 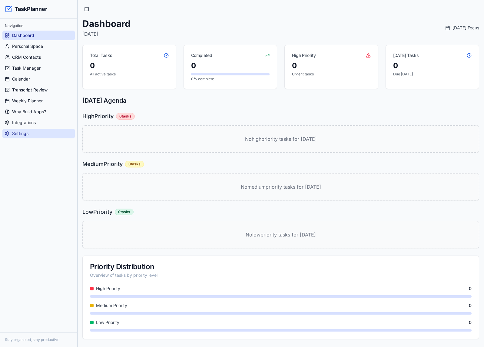 I want to click on a: Personal Space, so click(x=38, y=46).